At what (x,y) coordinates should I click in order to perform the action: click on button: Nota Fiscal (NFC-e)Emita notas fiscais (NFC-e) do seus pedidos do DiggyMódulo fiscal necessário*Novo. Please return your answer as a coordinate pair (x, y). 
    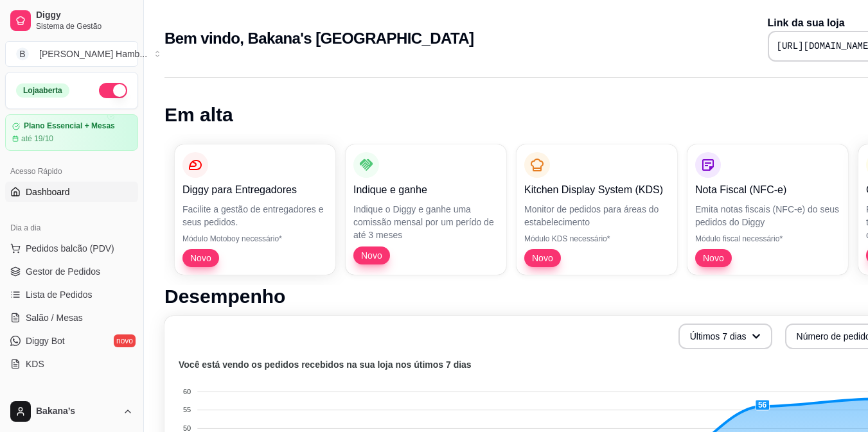
    Looking at the image, I should click on (768, 209).